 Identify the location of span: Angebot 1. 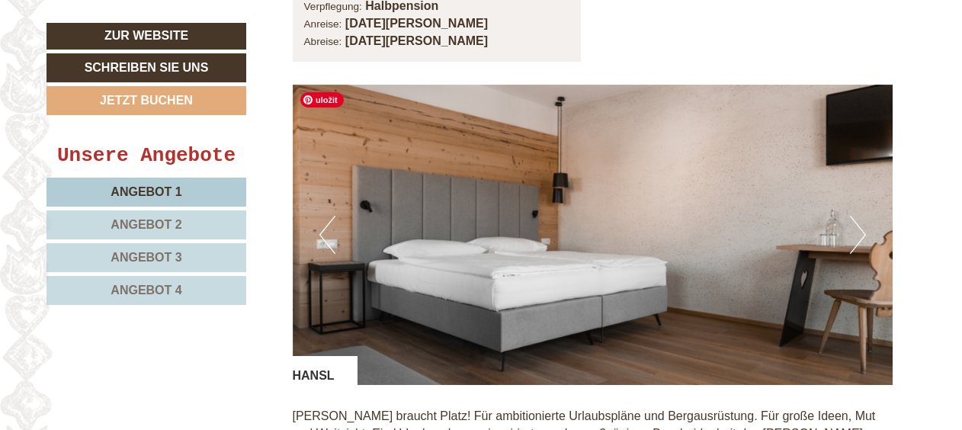
(146, 191).